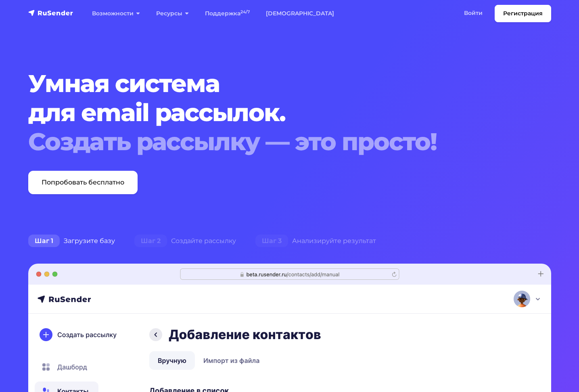  I want to click on a: Войти, so click(473, 13).